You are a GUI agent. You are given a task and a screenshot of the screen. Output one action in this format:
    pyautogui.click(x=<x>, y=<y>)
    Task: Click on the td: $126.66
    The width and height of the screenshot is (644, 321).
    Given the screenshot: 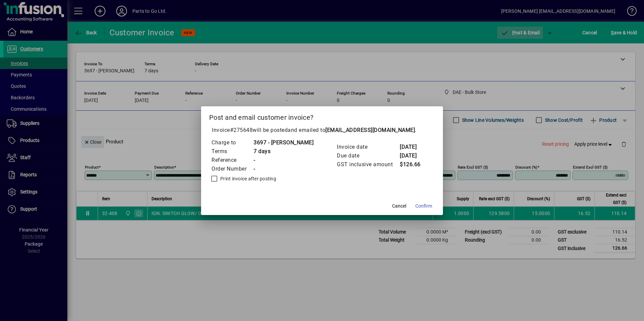 What is the action you would take?
    pyautogui.click(x=413, y=165)
    